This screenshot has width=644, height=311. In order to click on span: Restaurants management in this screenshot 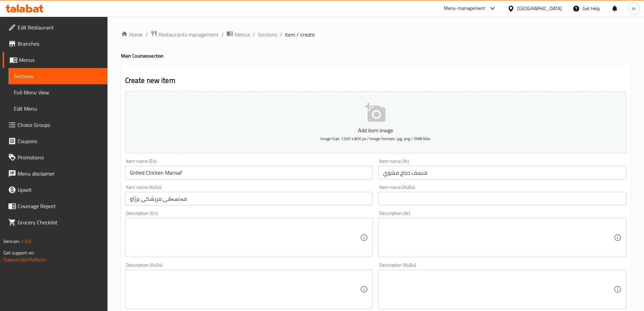, I will do `click(189, 34)`.